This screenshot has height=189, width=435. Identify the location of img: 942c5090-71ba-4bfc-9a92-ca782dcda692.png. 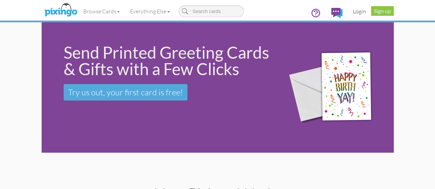
(336, 88).